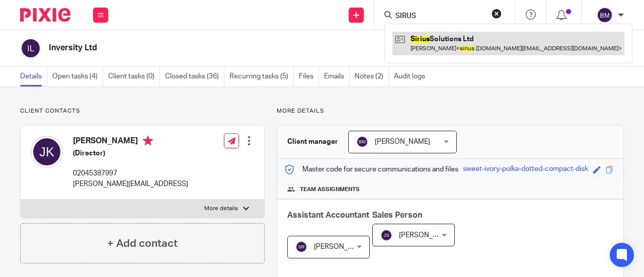  I want to click on h4: + Add contact, so click(142, 243).